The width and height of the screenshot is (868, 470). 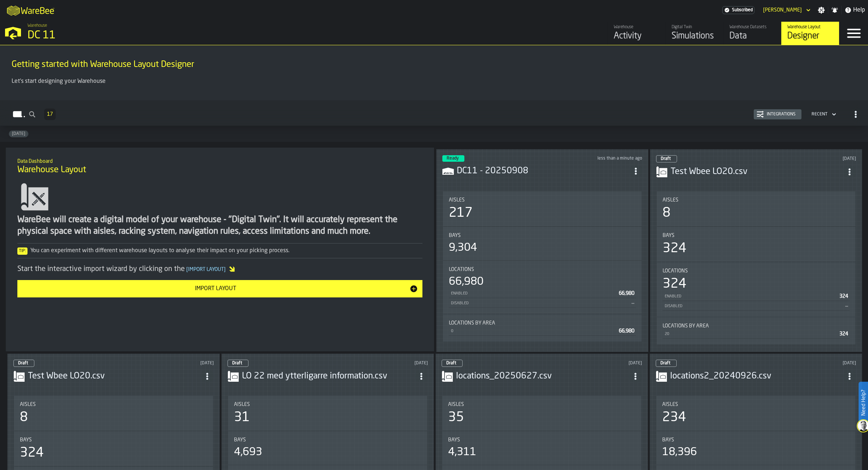 I want to click on h2: Sub Title, so click(x=220, y=161).